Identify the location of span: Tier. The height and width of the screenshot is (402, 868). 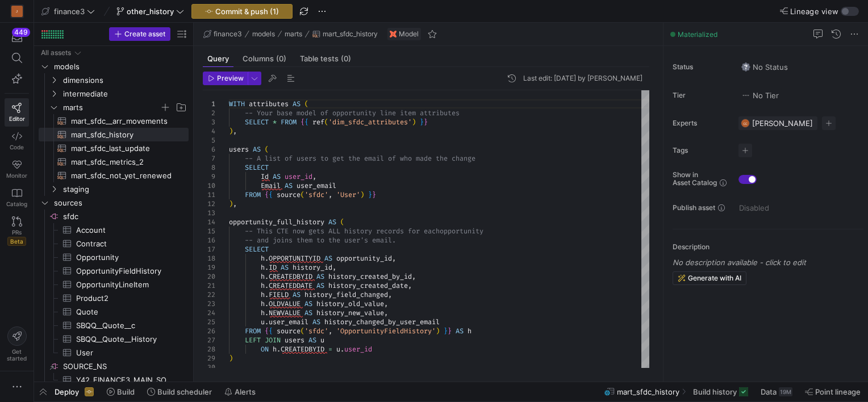
(701, 95).